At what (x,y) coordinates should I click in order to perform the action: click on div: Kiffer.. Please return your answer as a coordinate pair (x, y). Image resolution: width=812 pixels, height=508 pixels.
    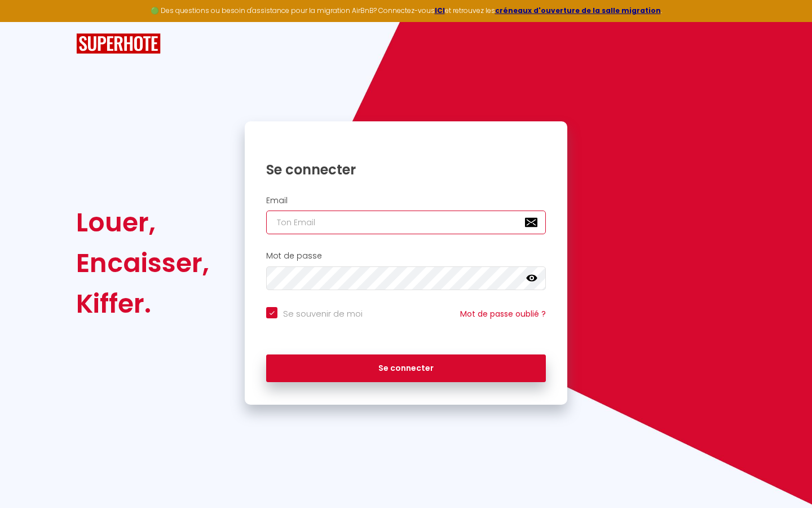
    Looking at the image, I should click on (143, 304).